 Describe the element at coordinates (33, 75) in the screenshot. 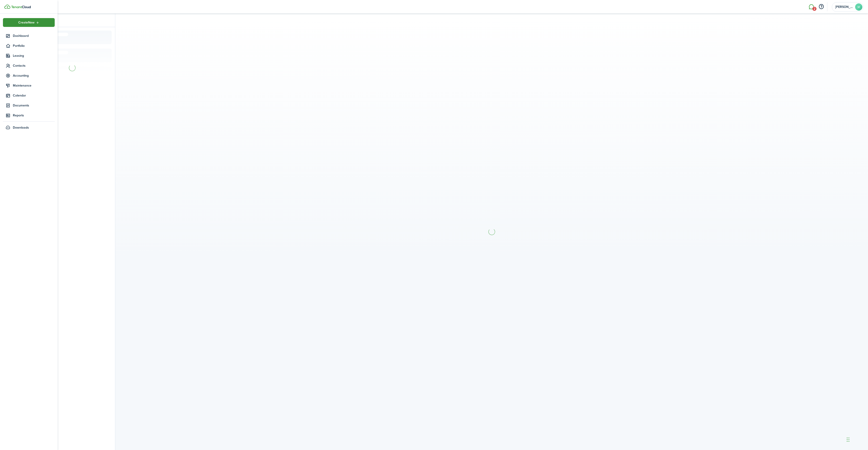

I see `span: Accounting` at that location.